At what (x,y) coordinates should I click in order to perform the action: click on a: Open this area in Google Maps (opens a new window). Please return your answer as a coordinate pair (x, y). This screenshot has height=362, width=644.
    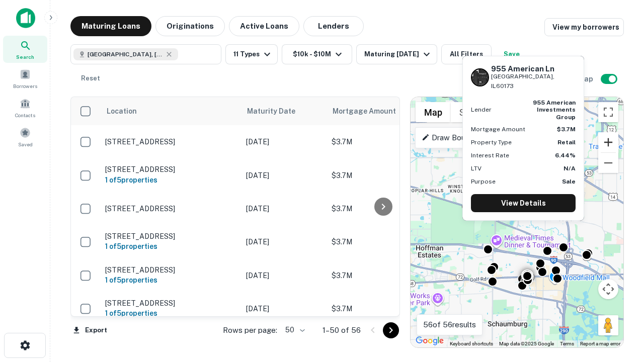
    Looking at the image, I should click on (430, 341).